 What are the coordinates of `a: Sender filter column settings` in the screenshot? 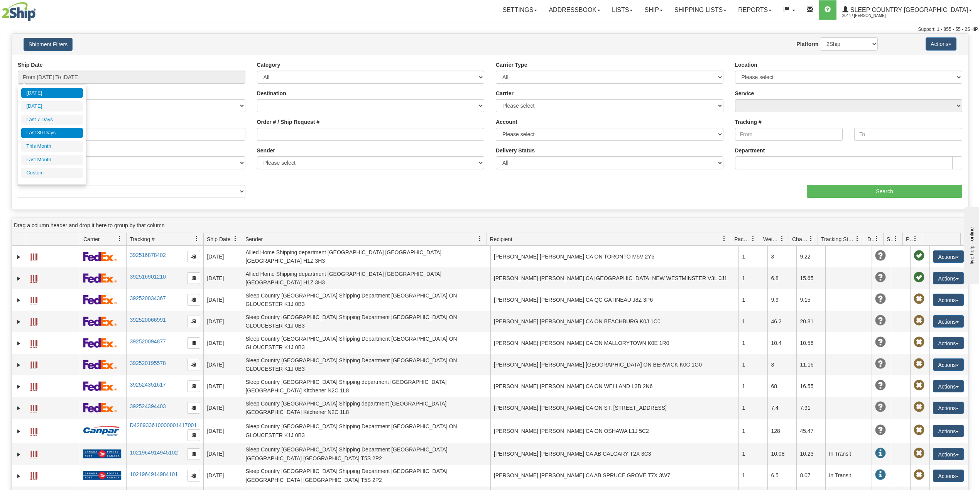 It's located at (480, 239).